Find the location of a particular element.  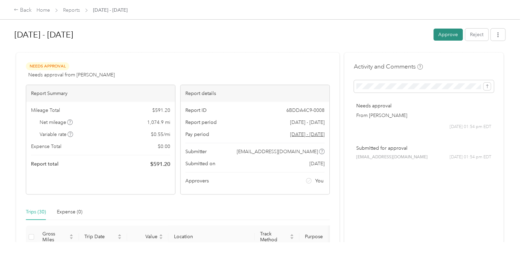

span: Report period is located at coordinates (201, 122).